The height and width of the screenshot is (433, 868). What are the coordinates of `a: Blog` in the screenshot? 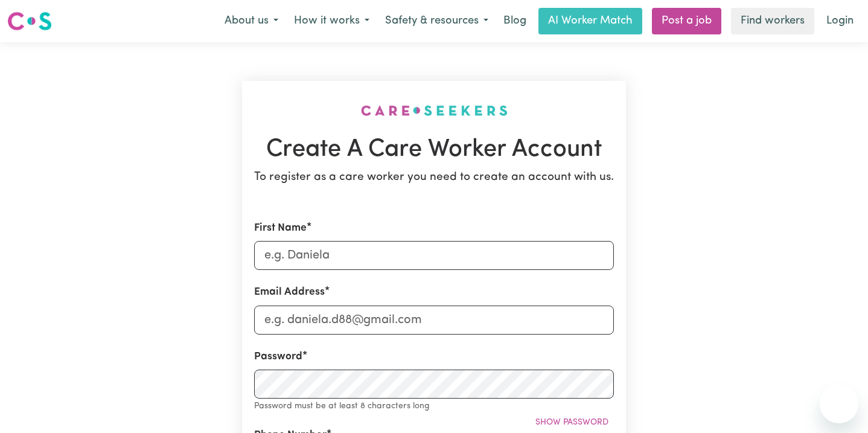 It's located at (515, 21).